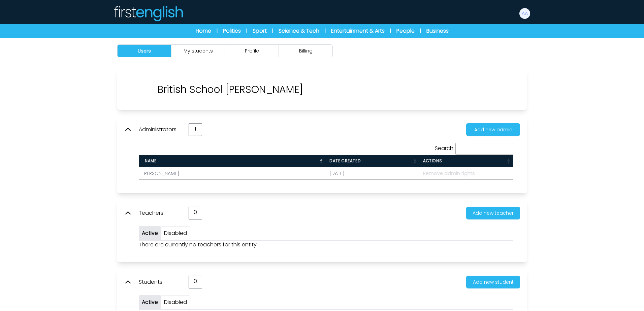 Image resolution: width=644 pixels, height=311 pixels. I want to click on p: Students, so click(160, 282).